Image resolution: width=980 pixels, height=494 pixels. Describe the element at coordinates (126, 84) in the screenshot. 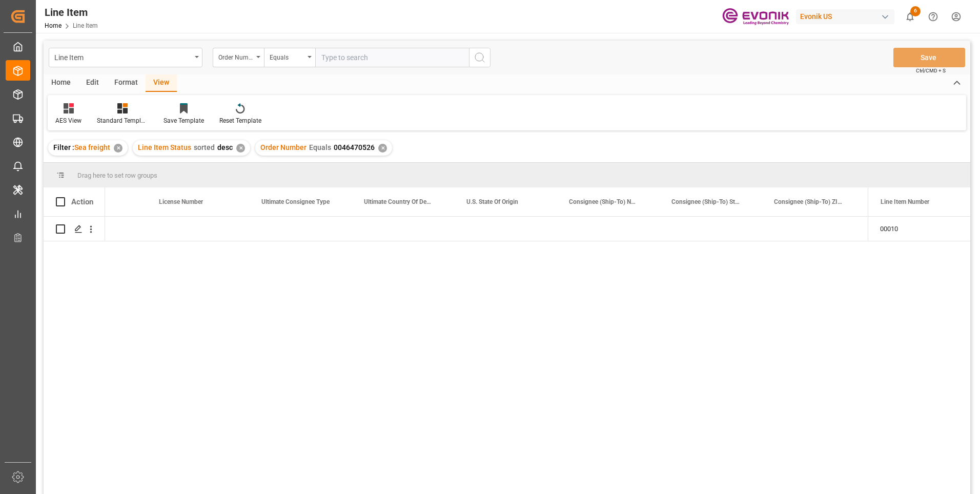

I see `div: Format` at that location.